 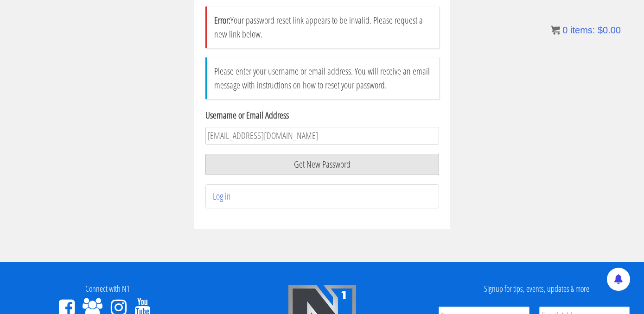 I want to click on p: Please enter your username or email address. You will receive an email message with instructions ..., so click(x=322, y=78).